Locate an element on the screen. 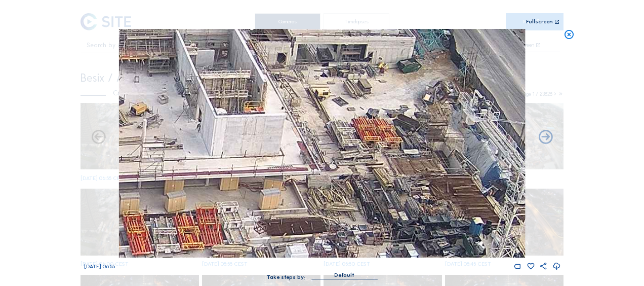 The height and width of the screenshot is (286, 644). div: Fullscreen is located at coordinates (539, 22).